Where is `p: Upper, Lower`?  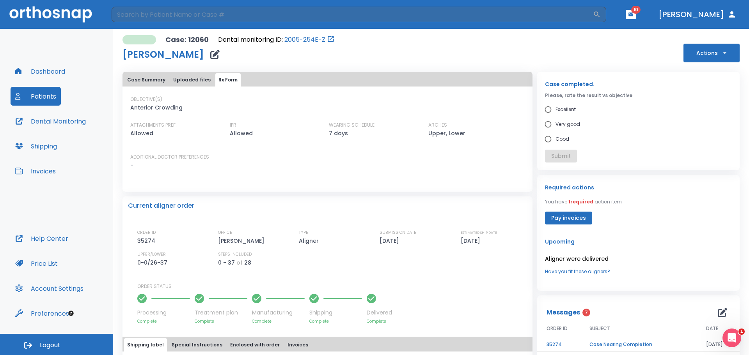
p: Upper, Lower is located at coordinates (446, 133).